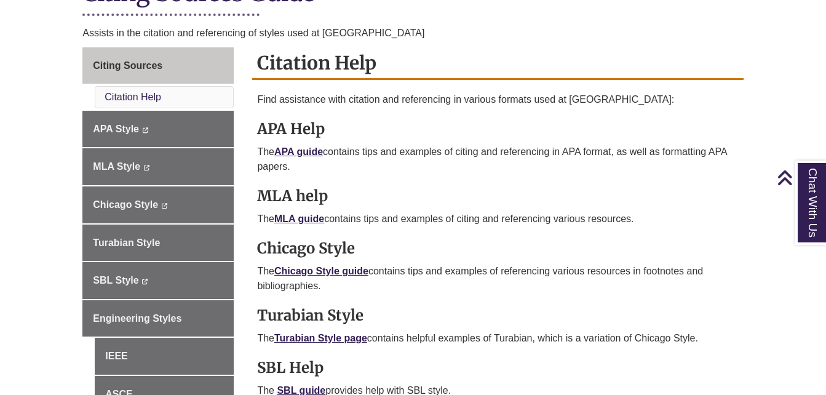 Image resolution: width=826 pixels, height=395 pixels. I want to click on p: The contains tips and examples of referencing various resources in footnotes and bibliographies., so click(497, 279).